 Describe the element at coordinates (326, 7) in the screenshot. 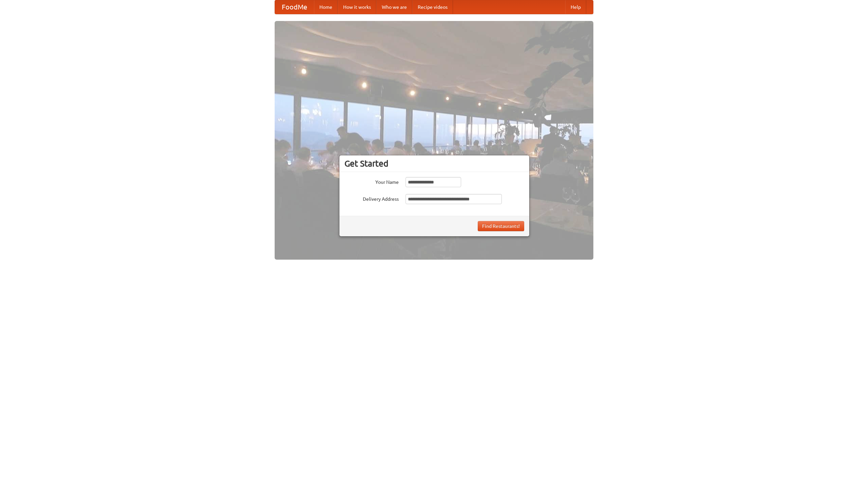

I see `a: Home` at that location.